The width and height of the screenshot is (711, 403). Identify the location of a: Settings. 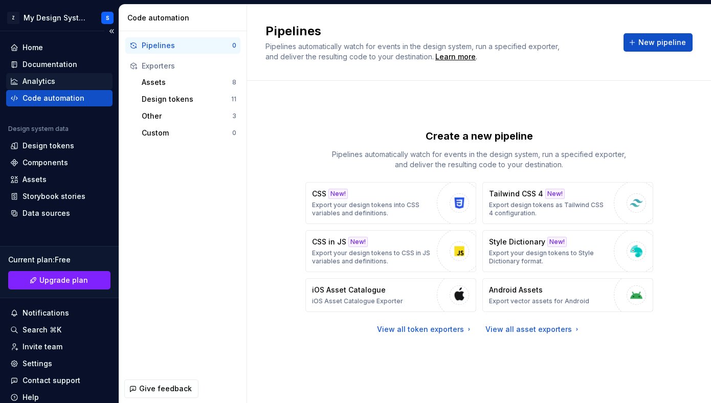
(59, 363).